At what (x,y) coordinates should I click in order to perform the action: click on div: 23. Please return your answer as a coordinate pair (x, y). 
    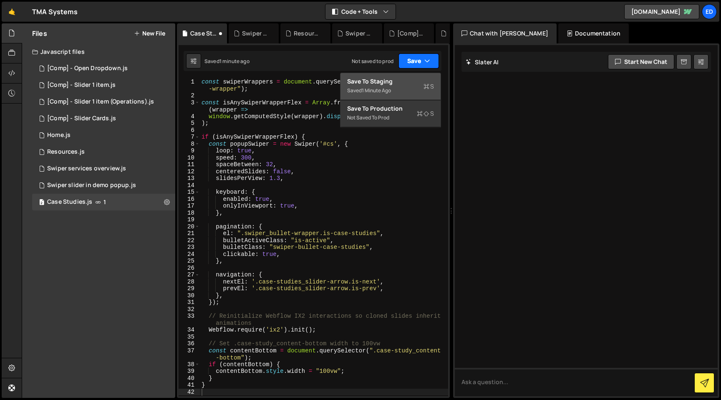
    Looking at the image, I should click on (189, 247).